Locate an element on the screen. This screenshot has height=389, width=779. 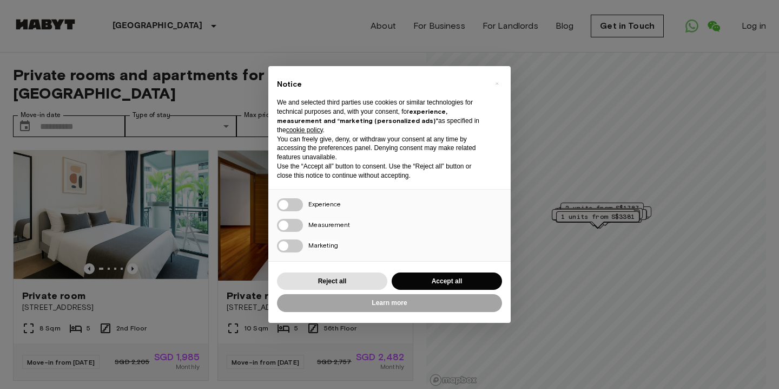
button: Reject all is located at coordinates (332, 281).